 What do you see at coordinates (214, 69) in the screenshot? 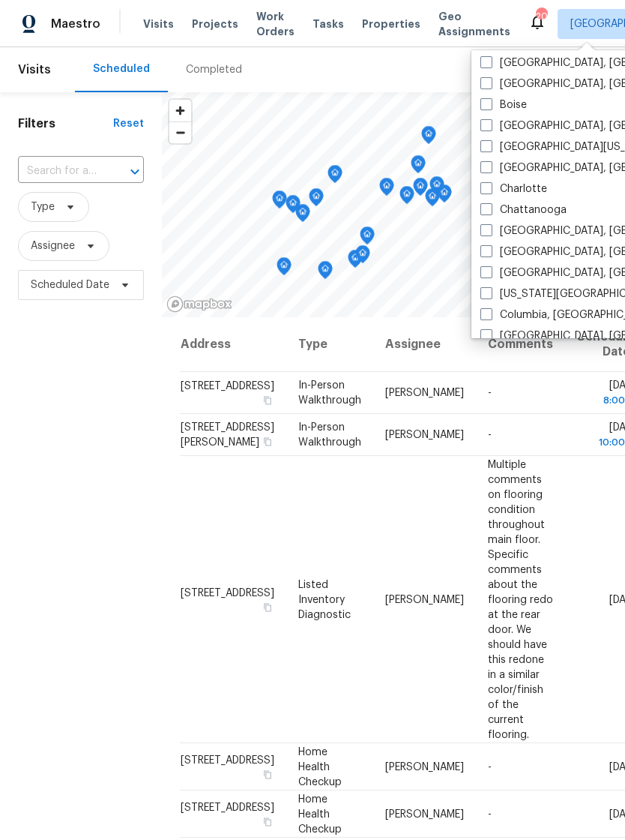
I see `div: Completed` at bounding box center [214, 69].